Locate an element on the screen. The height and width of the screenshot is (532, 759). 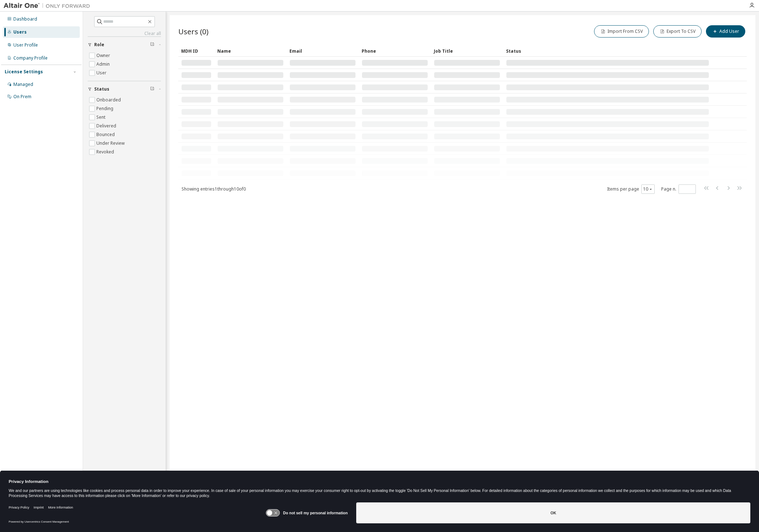
label: User is located at coordinates (102, 73).